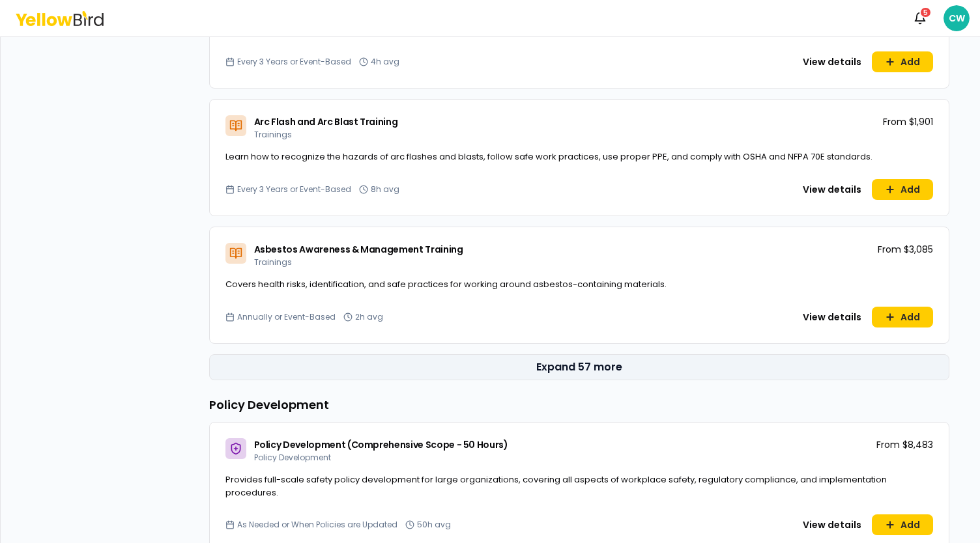 The width and height of the screenshot is (980, 543). I want to click on button: Expand 57 more, so click(579, 368).